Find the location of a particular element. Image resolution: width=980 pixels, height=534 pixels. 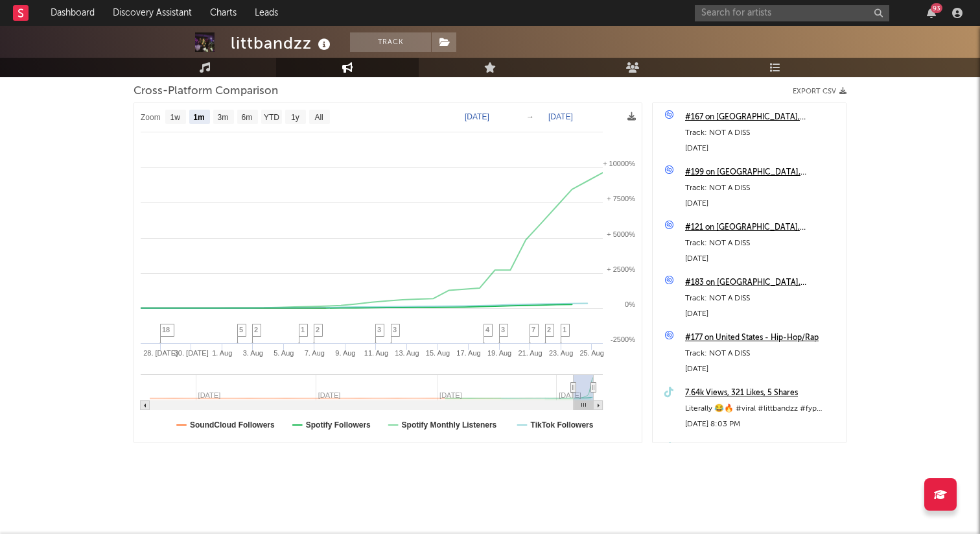

text: SoundCloud Followers is located at coordinates (232, 425).